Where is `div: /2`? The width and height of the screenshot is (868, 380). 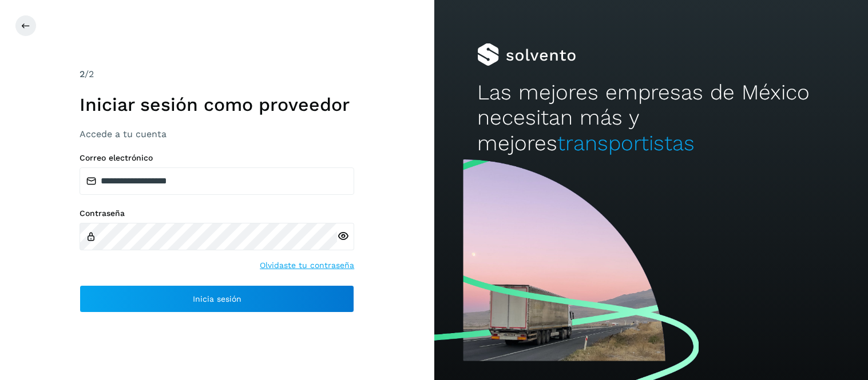 div: /2 is located at coordinates (217, 75).